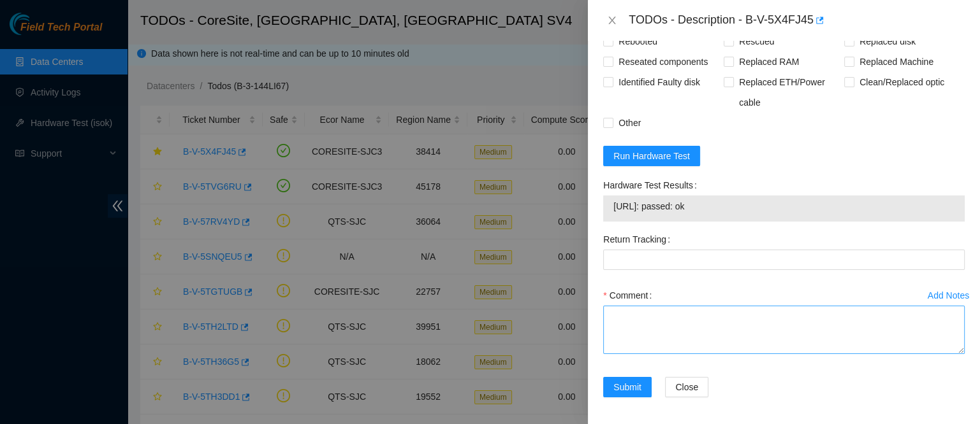 The height and width of the screenshot is (424, 980). What do you see at coordinates (896, 62) in the screenshot?
I see `span: Replaced Machine` at bounding box center [896, 62].